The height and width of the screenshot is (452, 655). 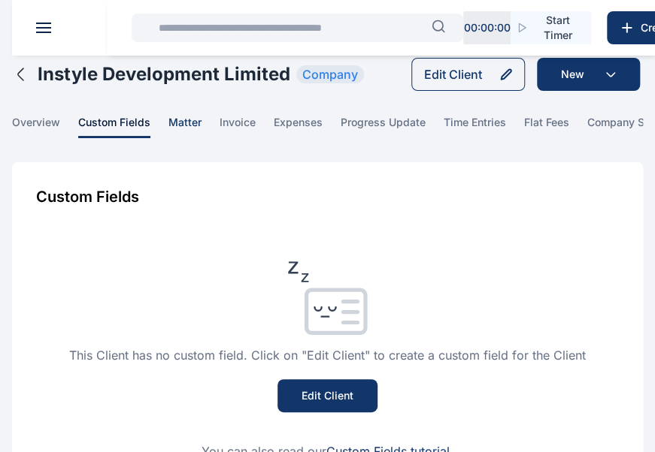 I want to click on button: New, so click(x=588, y=74).